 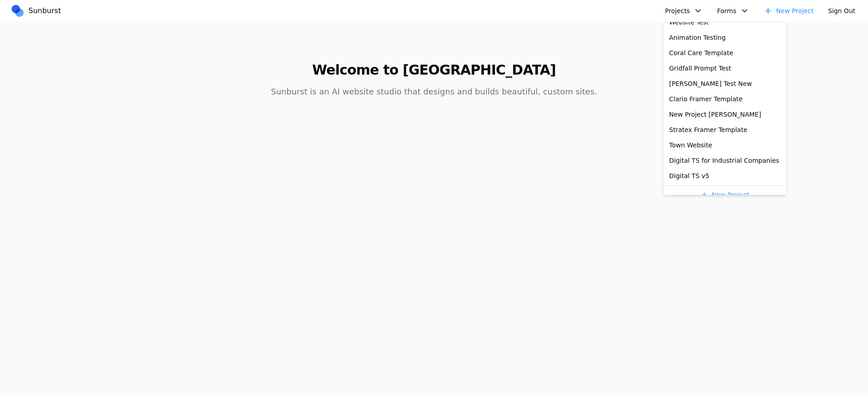 What do you see at coordinates (733, 11) in the screenshot?
I see `button: Forms` at bounding box center [733, 11].